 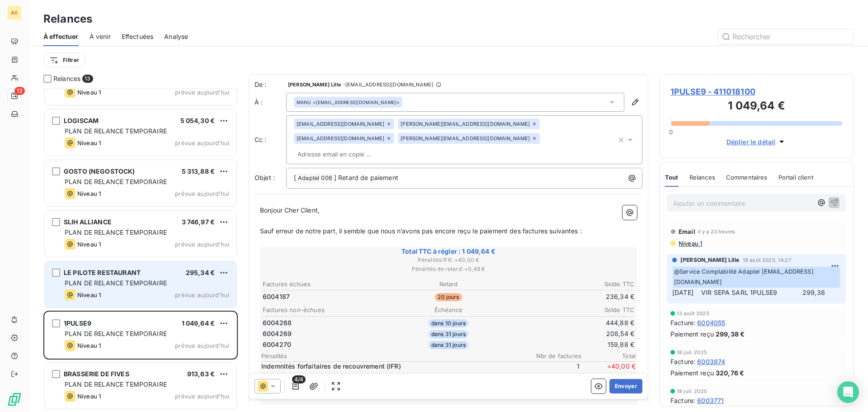 What do you see at coordinates (448, 269) in the screenshot?
I see `span: Pénalités de retard : + 0,48 €` at bounding box center [448, 269].